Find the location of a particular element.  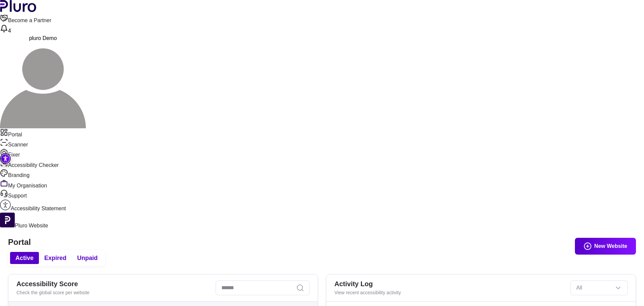

span: 4 is located at coordinates (10, 31).